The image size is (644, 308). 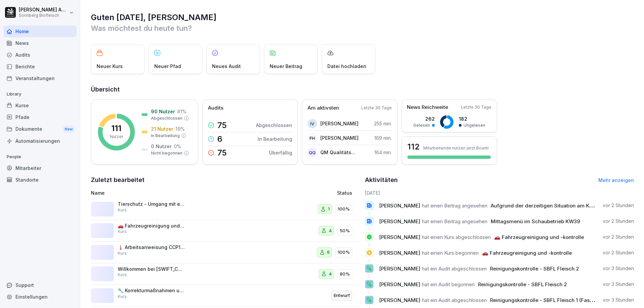 I want to click on p: Abgeschlossen, so click(x=274, y=125).